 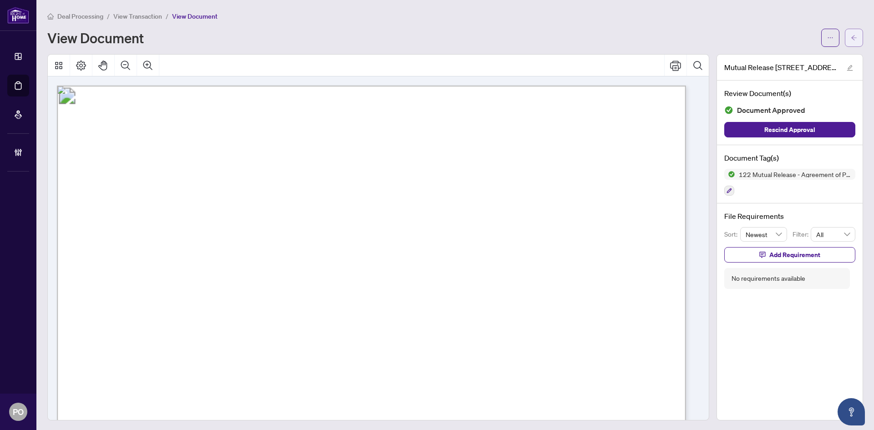 What do you see at coordinates (790, 216) in the screenshot?
I see `h4: File Requirements` at bounding box center [790, 216].